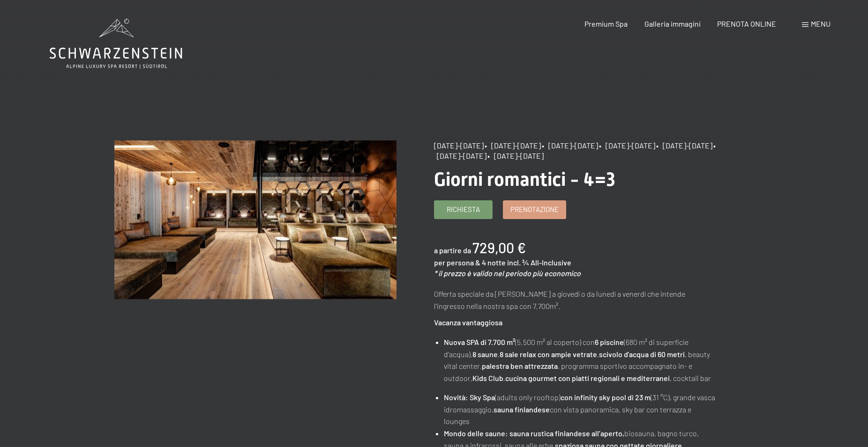 The height and width of the screenshot is (447, 868). What do you see at coordinates (641, 354) in the screenshot?
I see `strong: scivolo d'acqua di 60 metri` at bounding box center [641, 354].